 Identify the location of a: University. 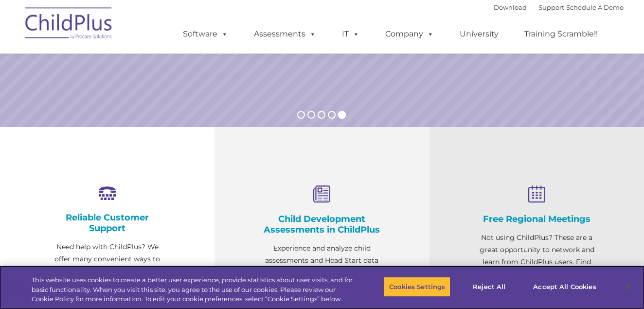
(479, 34).